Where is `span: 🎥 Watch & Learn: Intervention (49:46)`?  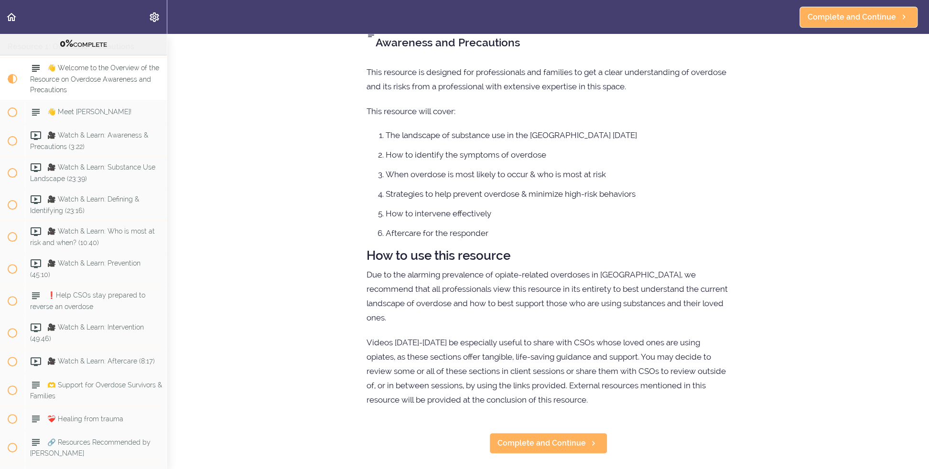
span: 🎥 Watch & Learn: Intervention (49:46) is located at coordinates (87, 333).